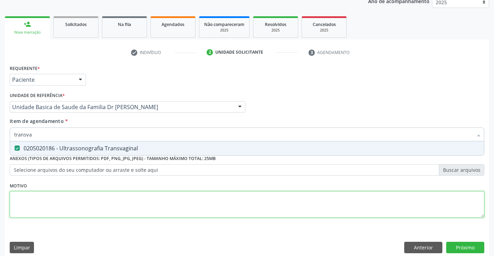 The height and width of the screenshot is (256, 494). I want to click on input: Buscar por procedimentos, so click(243, 134).